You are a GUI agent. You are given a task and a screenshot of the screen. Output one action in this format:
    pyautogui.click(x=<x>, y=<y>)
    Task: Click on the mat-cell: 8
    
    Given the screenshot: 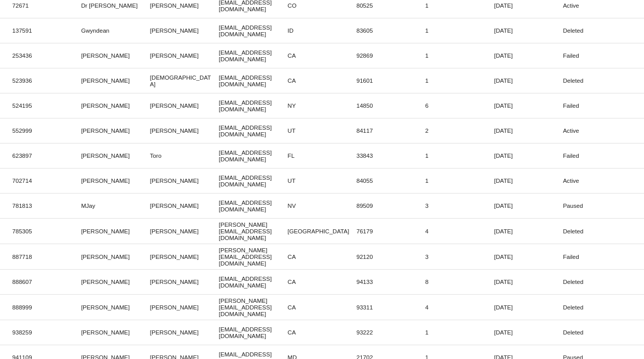 What is the action you would take?
    pyautogui.click(x=459, y=282)
    